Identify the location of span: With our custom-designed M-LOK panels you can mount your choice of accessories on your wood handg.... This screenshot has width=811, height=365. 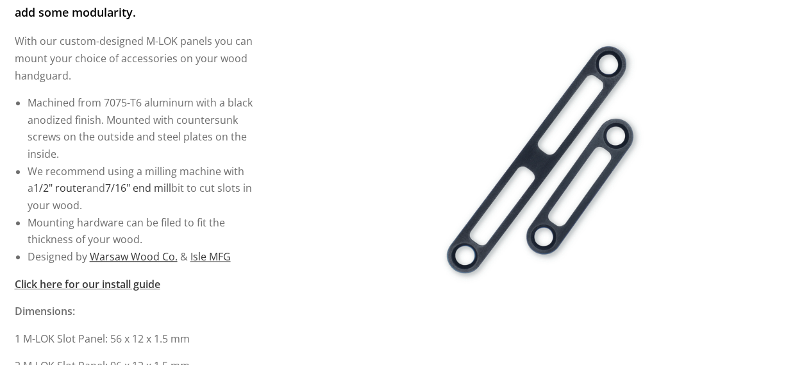
(133, 58).